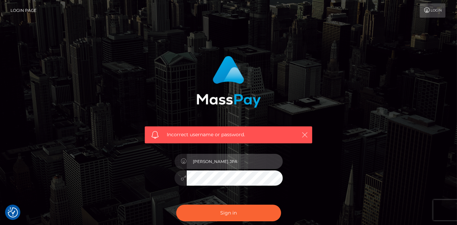 The height and width of the screenshot is (225, 457). I want to click on a: Login Page, so click(23, 10).